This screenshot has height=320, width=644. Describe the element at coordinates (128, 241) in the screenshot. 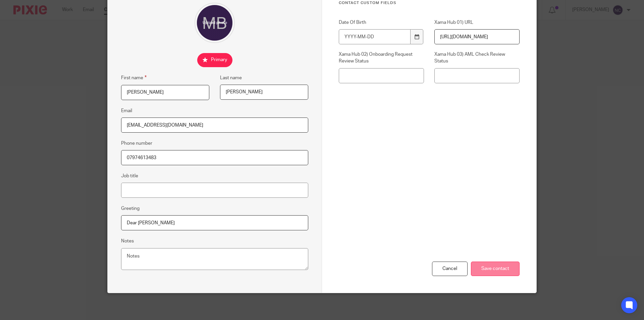

I see `label: Notes` at that location.